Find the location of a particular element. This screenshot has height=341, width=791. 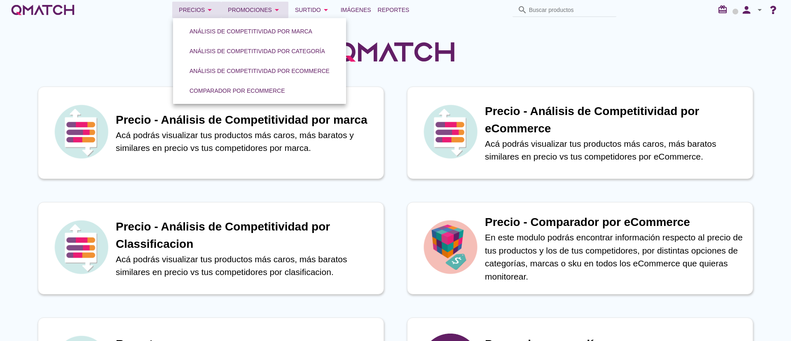

div: white-qmatch-logo is located at coordinates (43, 10).